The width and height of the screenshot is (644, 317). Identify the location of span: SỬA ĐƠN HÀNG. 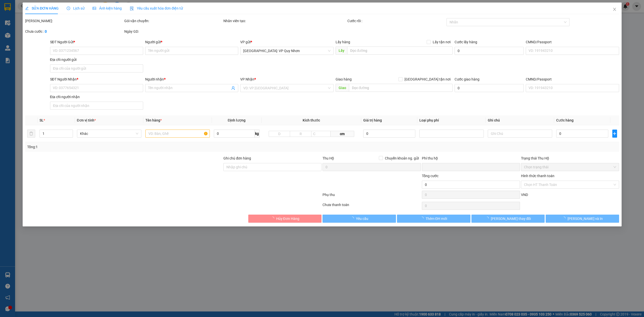
(42, 8).